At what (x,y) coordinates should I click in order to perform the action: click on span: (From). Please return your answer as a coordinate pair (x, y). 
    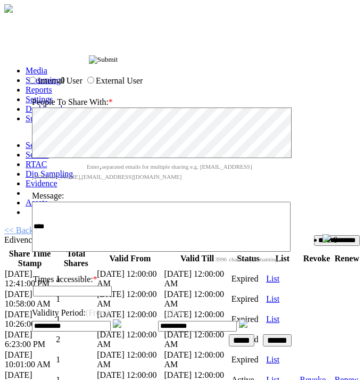
    Looking at the image, I should click on (97, 312).